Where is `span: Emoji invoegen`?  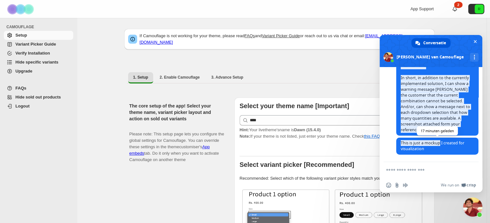
span: Emoji invoegen is located at coordinates (388, 185).